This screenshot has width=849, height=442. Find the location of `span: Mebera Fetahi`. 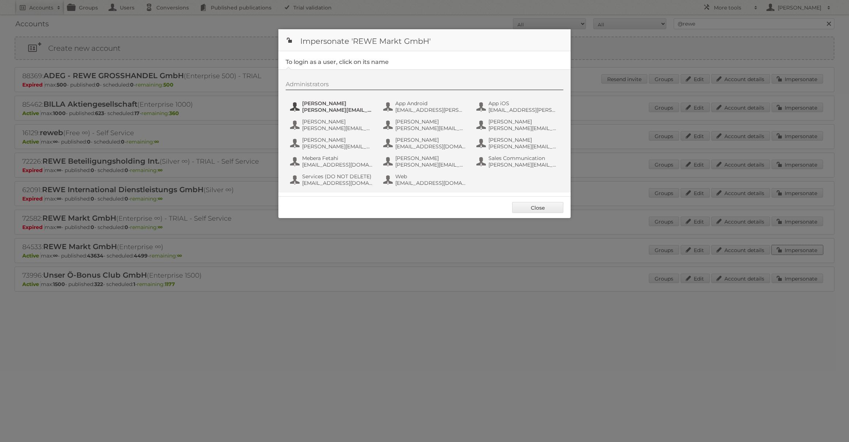

span: Mebera Fetahi is located at coordinates (338, 158).